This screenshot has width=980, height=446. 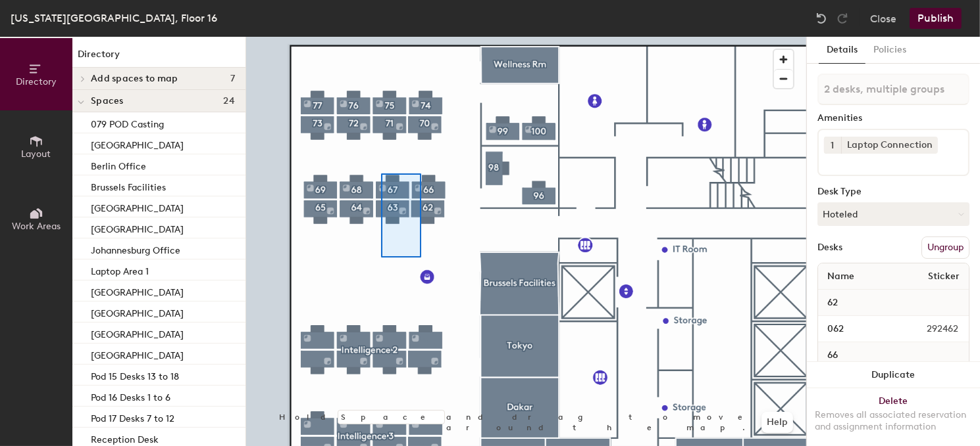 What do you see at coordinates (945, 247) in the screenshot?
I see `button: Ungroup` at bounding box center [945, 247].